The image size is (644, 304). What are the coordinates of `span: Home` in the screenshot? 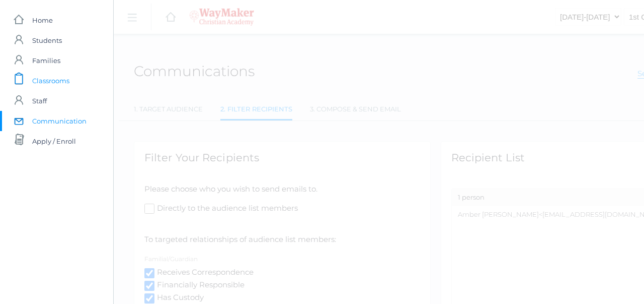 It's located at (42, 20).